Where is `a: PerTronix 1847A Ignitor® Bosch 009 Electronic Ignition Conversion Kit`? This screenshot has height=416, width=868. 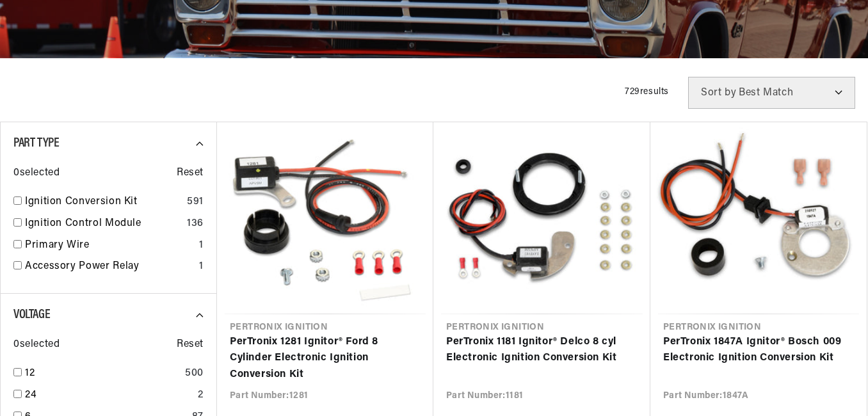 a: PerTronix 1847A Ignitor® Bosch 009 Electronic Ignition Conversion Kit is located at coordinates (758, 350).